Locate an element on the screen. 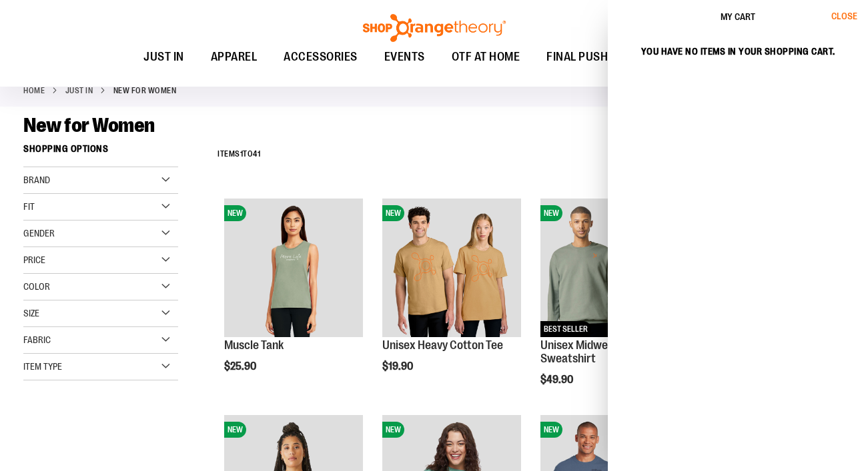 Image resolution: width=868 pixels, height=471 pixels. strong: Shopping Options is located at coordinates (100, 152).